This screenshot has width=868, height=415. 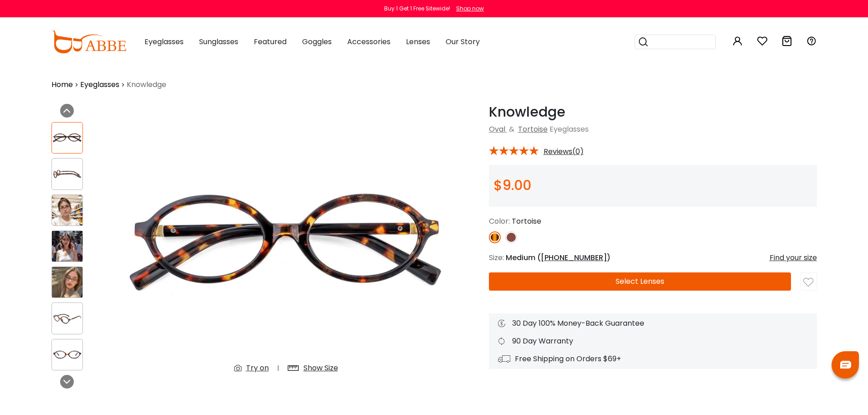 What do you see at coordinates (467, 8) in the screenshot?
I see `a: Shop now` at bounding box center [467, 8].